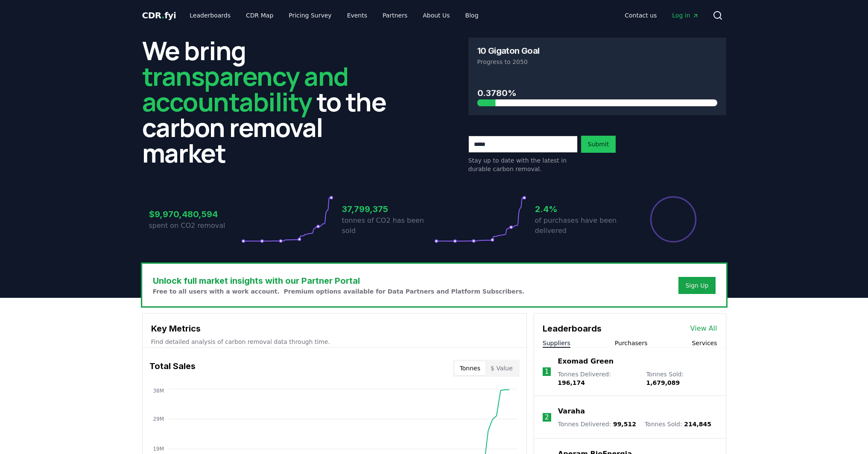 The height and width of the screenshot is (454, 868). Describe the element at coordinates (172, 368) in the screenshot. I see `h3: Total Sales` at that location.